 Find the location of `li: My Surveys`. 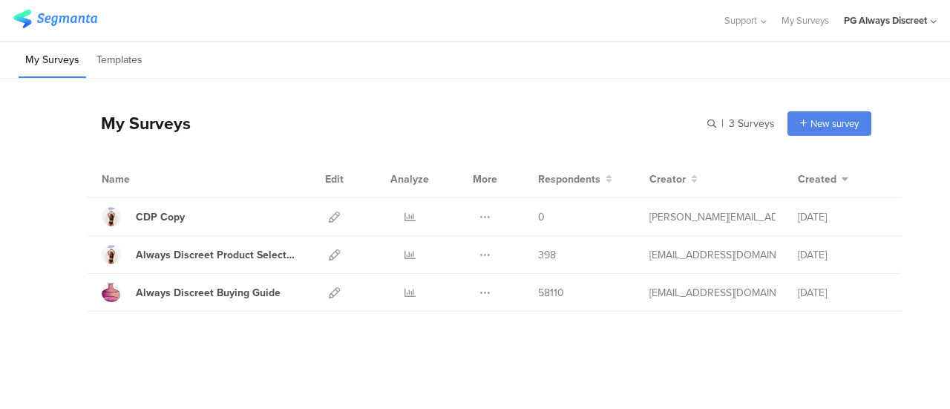

li: My Surveys is located at coordinates (52, 60).